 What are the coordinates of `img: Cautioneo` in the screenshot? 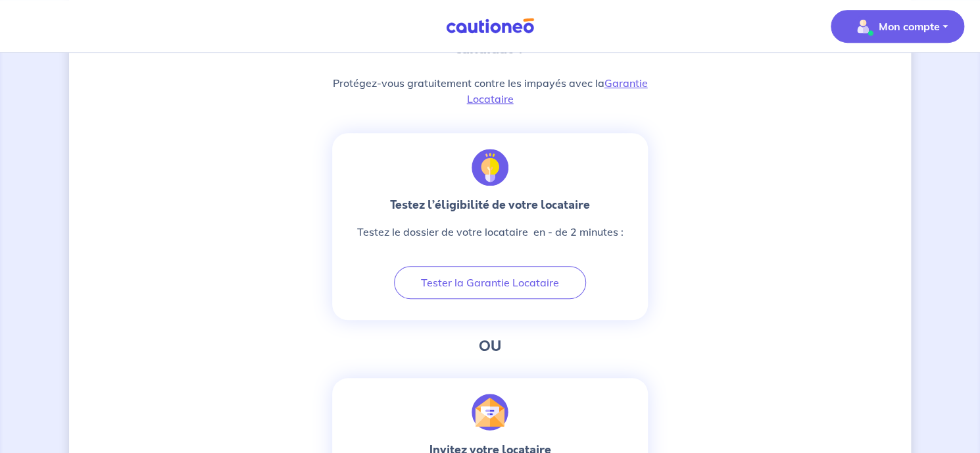 It's located at (490, 26).